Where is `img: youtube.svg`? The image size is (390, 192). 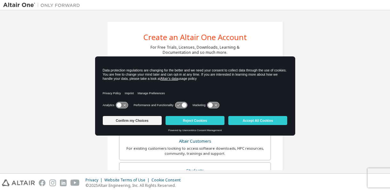
img: youtube.svg is located at coordinates (75, 183).